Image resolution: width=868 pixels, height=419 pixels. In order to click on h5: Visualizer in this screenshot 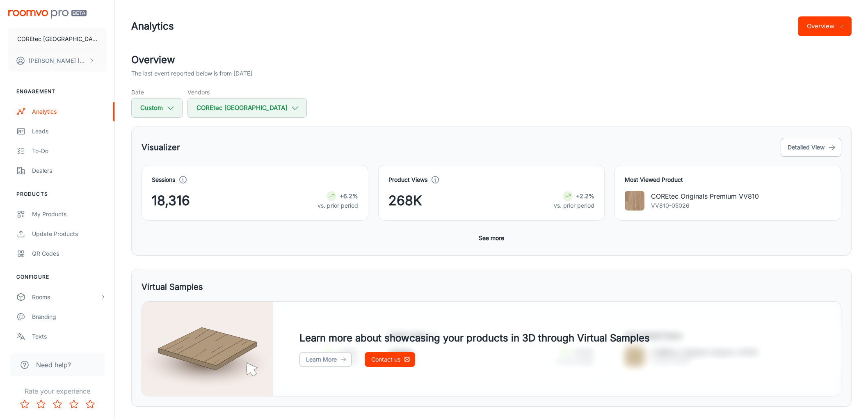, I will do `click(161, 147)`.